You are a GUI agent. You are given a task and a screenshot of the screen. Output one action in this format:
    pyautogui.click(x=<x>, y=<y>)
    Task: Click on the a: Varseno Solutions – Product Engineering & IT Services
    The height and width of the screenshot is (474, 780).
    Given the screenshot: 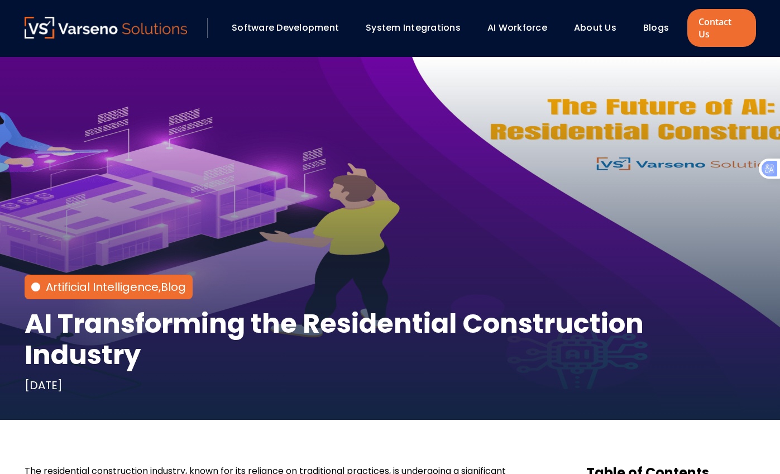 What is the action you would take?
    pyautogui.click(x=106, y=28)
    